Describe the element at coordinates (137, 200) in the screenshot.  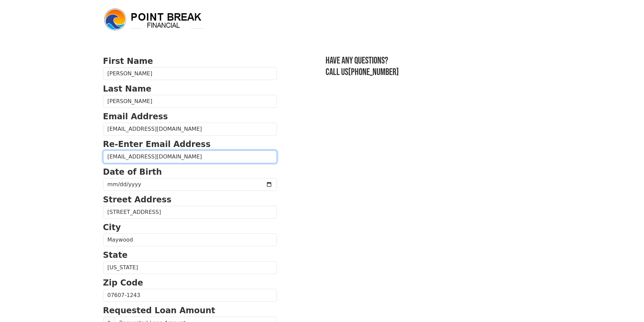
I see `strong: Street Address` at that location.